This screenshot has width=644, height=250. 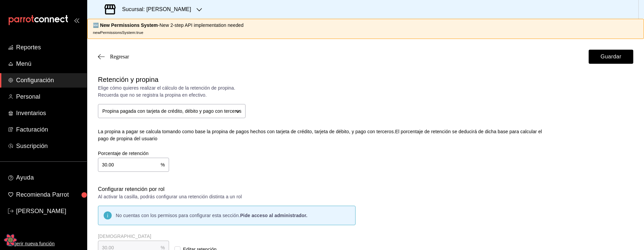 What do you see at coordinates (126, 25) in the screenshot?
I see `strong: 🆕 New Permissions System` at bounding box center [126, 25].